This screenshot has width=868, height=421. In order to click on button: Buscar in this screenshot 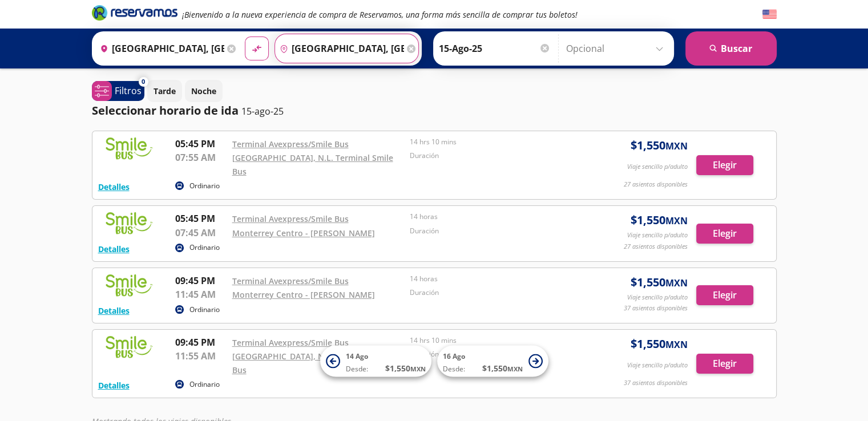, I will do `click(731, 48)`.